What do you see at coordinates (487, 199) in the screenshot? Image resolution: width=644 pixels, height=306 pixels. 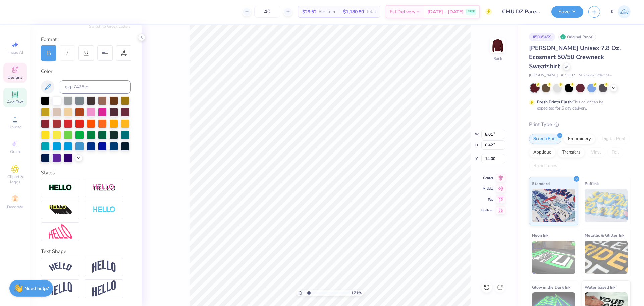 I see `span: Top` at bounding box center [487, 199].